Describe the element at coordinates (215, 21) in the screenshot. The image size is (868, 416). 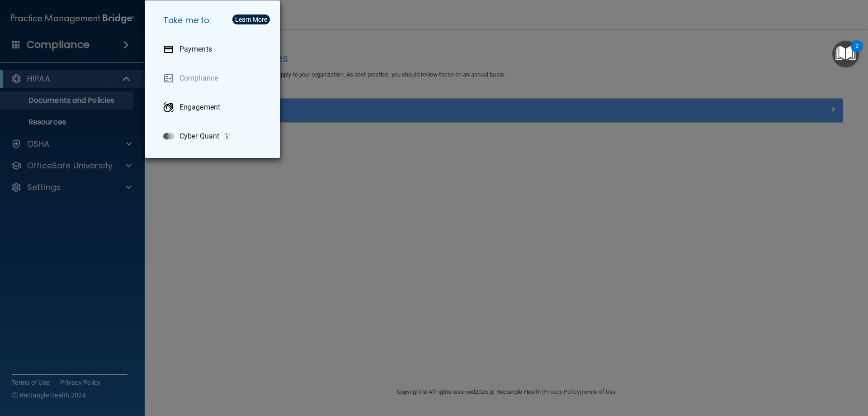
I see `h5: Take me to:` at that location.